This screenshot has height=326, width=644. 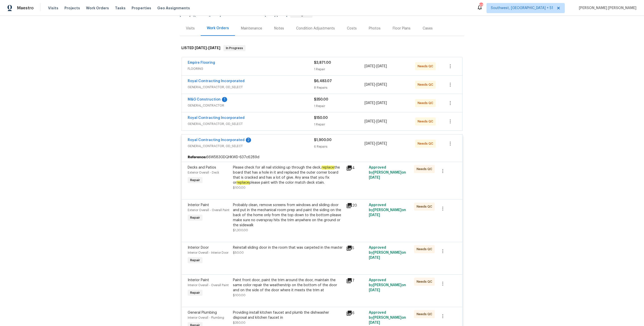 What do you see at coordinates (356, 205) in the screenshot?
I see `div: 20` at bounding box center [356, 205].